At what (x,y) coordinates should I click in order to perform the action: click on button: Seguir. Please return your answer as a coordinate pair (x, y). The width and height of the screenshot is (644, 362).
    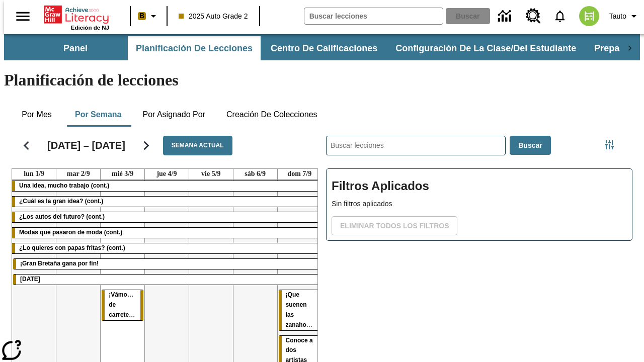
    Looking at the image, I should click on (146, 145).